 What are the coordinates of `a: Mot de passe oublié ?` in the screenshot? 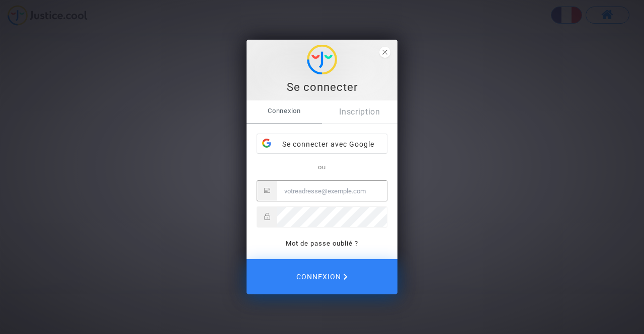 It's located at (322, 243).